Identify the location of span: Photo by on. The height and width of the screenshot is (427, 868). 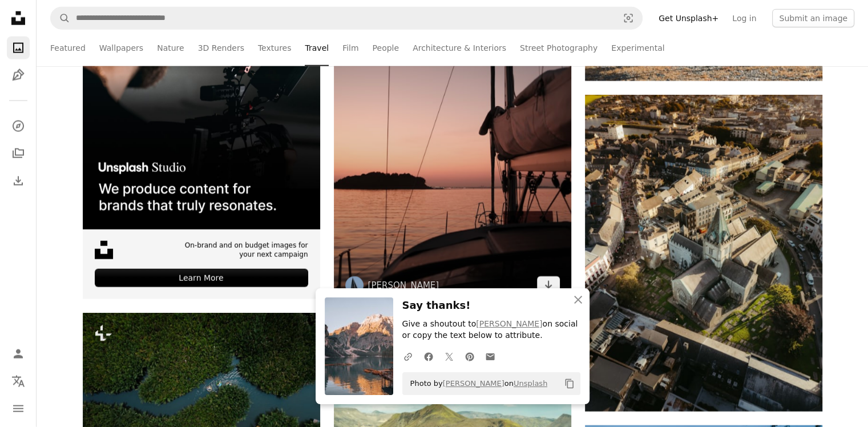
(476, 384).